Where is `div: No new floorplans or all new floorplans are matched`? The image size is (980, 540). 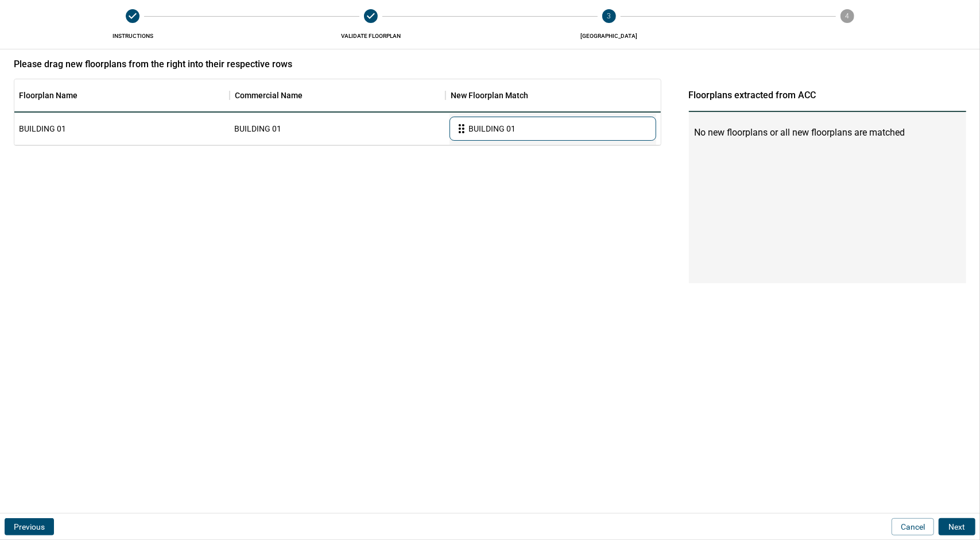
div: No new floorplans or all new floorplans are matched is located at coordinates (827, 132).